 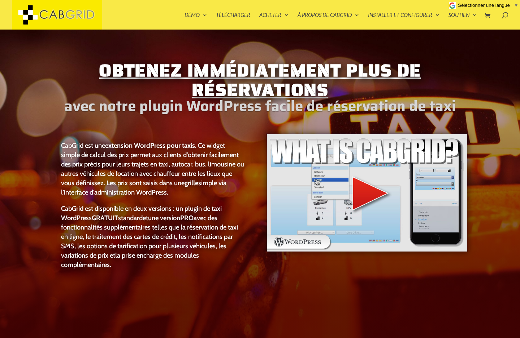 I want to click on font: standard, so click(x=130, y=218).